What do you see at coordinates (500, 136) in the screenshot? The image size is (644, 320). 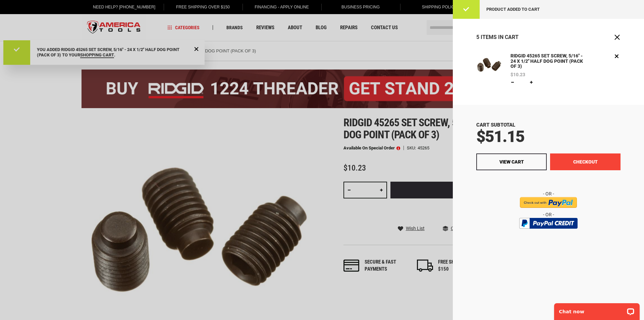 I see `span: $51.15` at bounding box center [500, 136].